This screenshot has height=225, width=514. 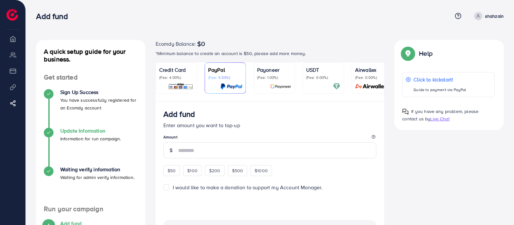 What do you see at coordinates (270, 125) in the screenshot?
I see `p: Enter amount you want to top-up` at bounding box center [270, 125].